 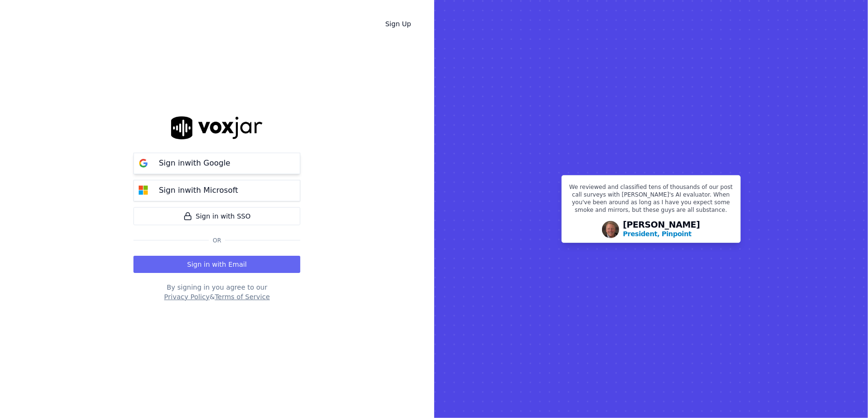 What do you see at coordinates (198, 190) in the screenshot?
I see `p: Sign in with Microsoft` at bounding box center [198, 190].